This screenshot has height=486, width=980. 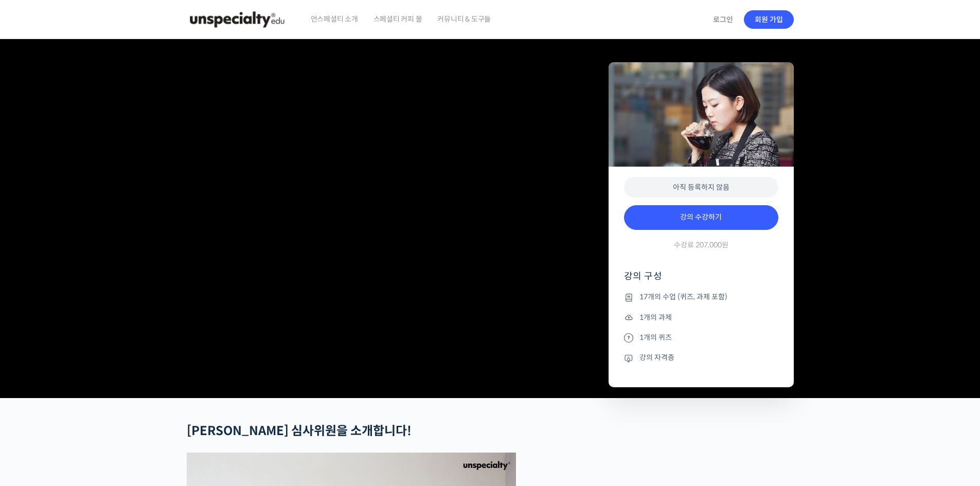 What do you see at coordinates (701, 245) in the screenshot?
I see `span: 수강료 207,000원` at bounding box center [701, 245].